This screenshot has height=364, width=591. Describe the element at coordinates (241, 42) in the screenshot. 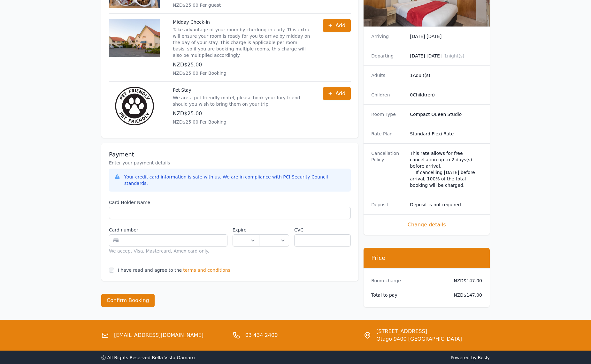

I see `p: Take advantage of your room by checking-in early. This extra will ensure your room is ready for y...` at that location.